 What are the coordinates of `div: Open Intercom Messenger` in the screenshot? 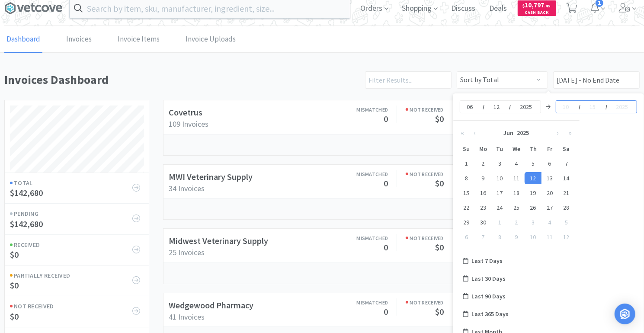 It's located at (625, 314).